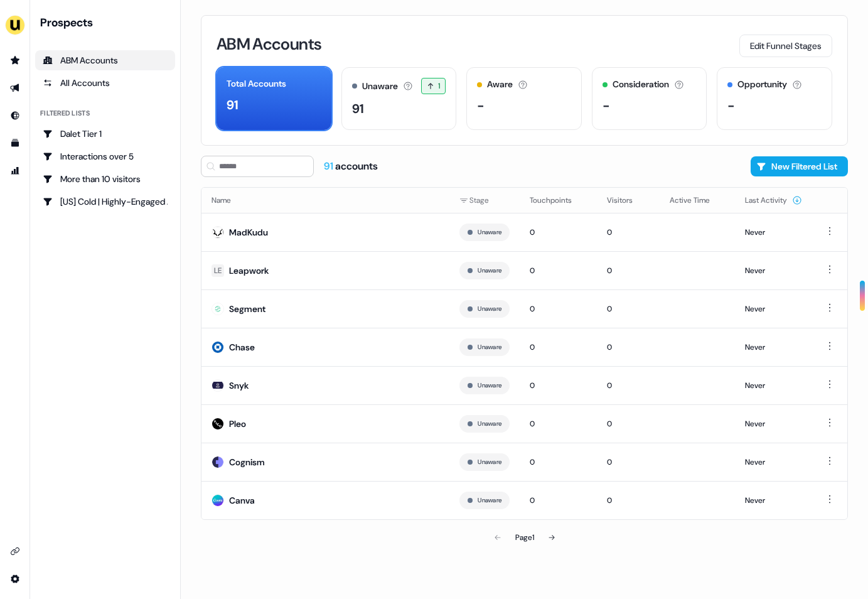 This screenshot has height=599, width=868. I want to click on div: All Accounts, so click(105, 83).